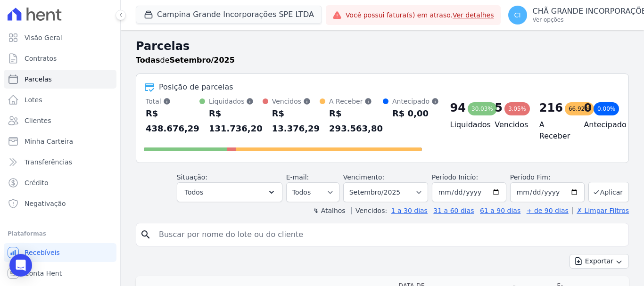 This screenshot has width=644, height=286. Describe the element at coordinates (21, 265) in the screenshot. I see `div: Open Intercom Messenger` at that location.